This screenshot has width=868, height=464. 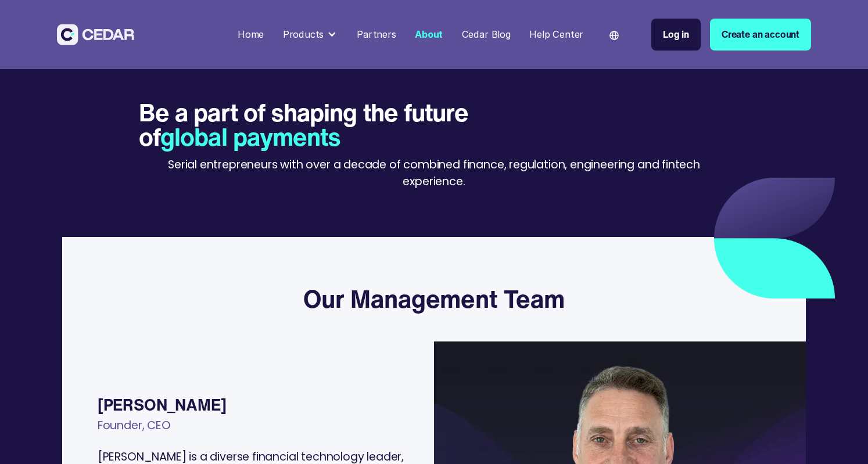 What do you see at coordinates (487, 34) in the screenshot?
I see `div: Cedar Blog` at bounding box center [487, 34].